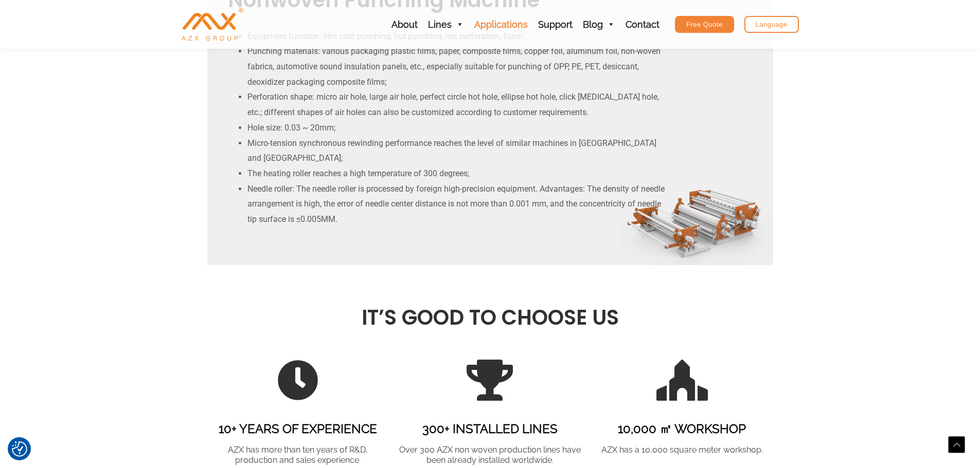 Image resolution: width=980 pixels, height=468 pixels. What do you see at coordinates (213, 24) in the screenshot?
I see `a: AZX Nonwoven Machine` at bounding box center [213, 24].